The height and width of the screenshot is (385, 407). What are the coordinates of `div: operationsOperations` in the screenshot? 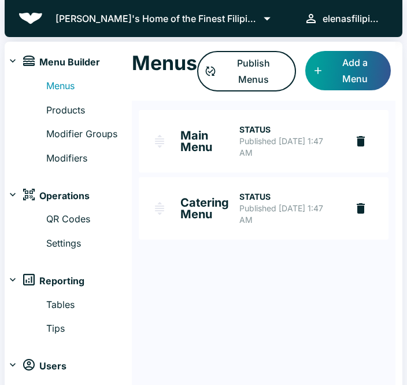 It's located at (68, 195).